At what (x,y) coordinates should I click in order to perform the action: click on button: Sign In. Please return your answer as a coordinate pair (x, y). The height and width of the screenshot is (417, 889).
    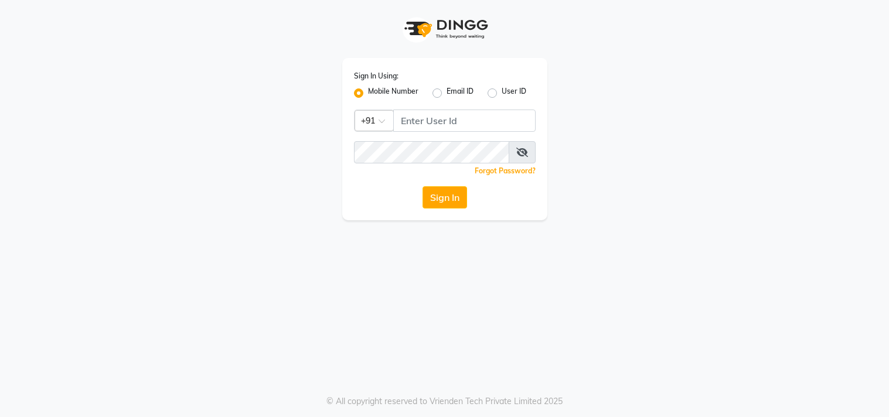
    Looking at the image, I should click on (445, 198).